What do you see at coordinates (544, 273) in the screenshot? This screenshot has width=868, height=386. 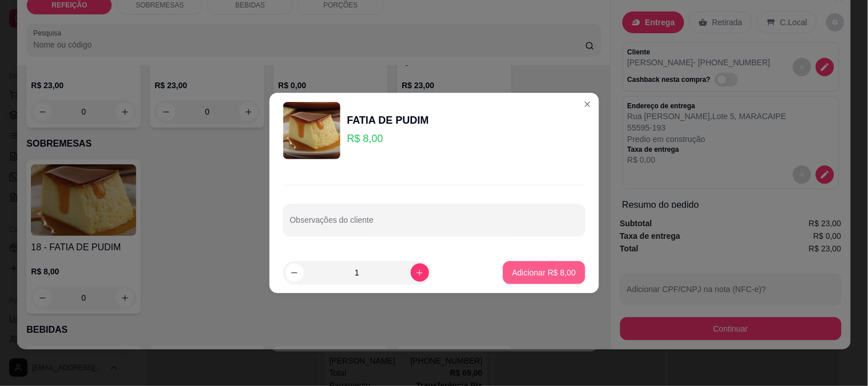 I see `button: Adicionar R$ 8,00` at bounding box center [544, 273].